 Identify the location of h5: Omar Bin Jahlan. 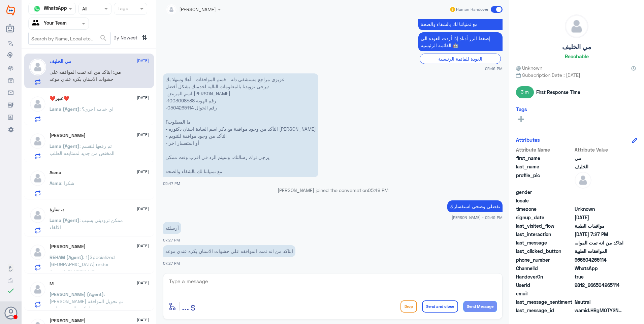
(67, 321).